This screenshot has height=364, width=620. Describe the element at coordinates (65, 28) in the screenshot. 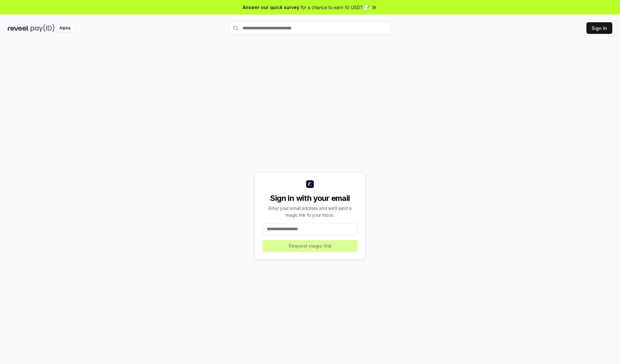

I see `div: Alpha` at that location.